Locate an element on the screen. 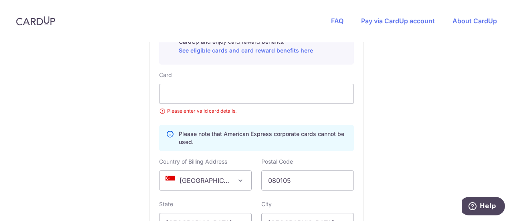 The height and width of the screenshot is (221, 513). small: Please enter valid card details. is located at coordinates (257, 111).